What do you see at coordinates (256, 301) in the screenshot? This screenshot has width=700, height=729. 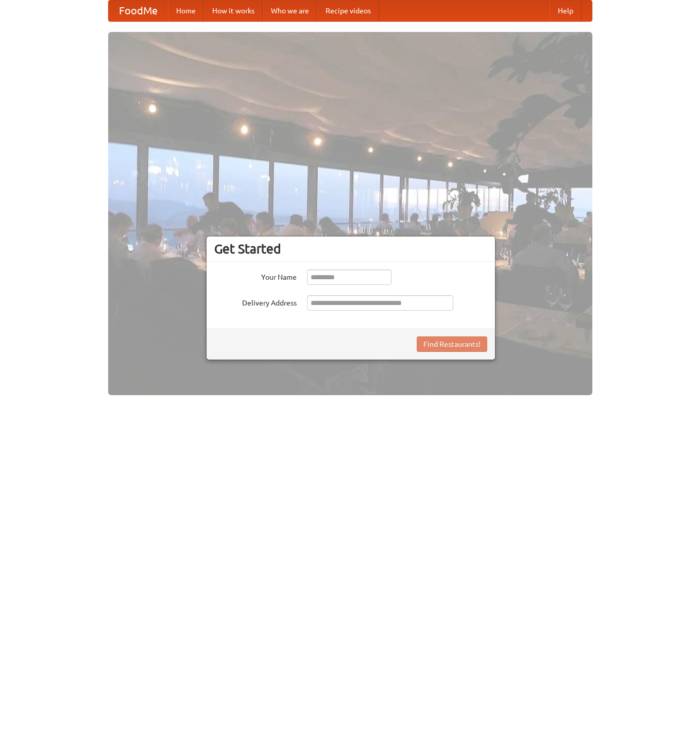 I see `label: Delivery Address` at bounding box center [256, 301].